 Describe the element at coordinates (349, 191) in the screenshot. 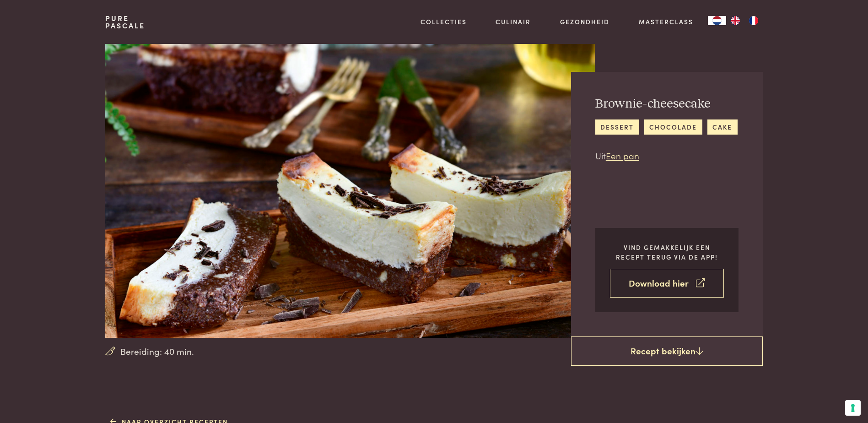

I see `img: Brownie-cheesecake` at that location.